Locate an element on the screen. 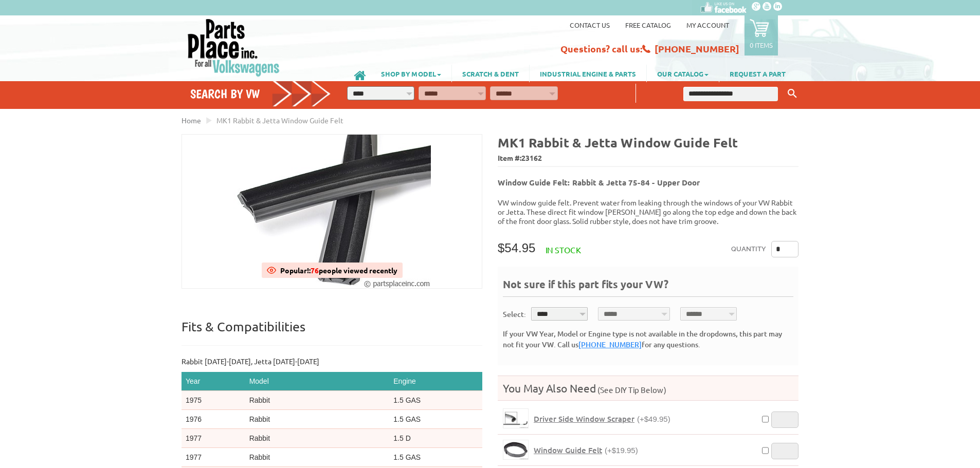  span: MK1 Rabbit & Jetta Window Guide Felt is located at coordinates (280, 120).